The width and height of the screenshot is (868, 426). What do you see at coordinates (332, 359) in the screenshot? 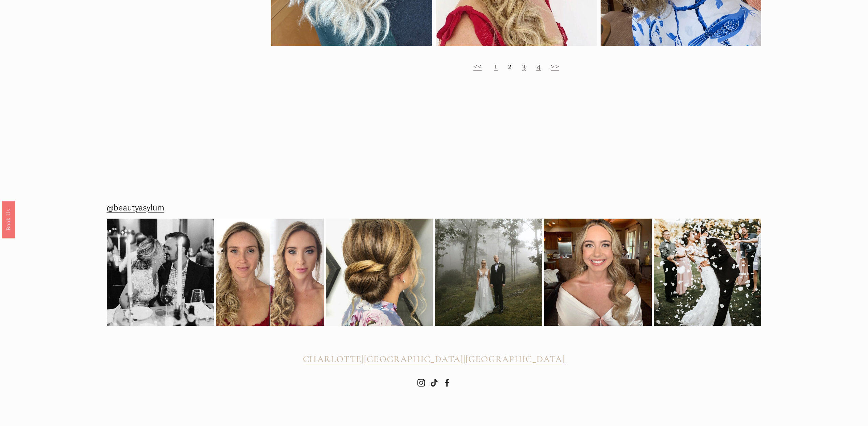
I see `span: CHARLOTTE` at bounding box center [332, 359].